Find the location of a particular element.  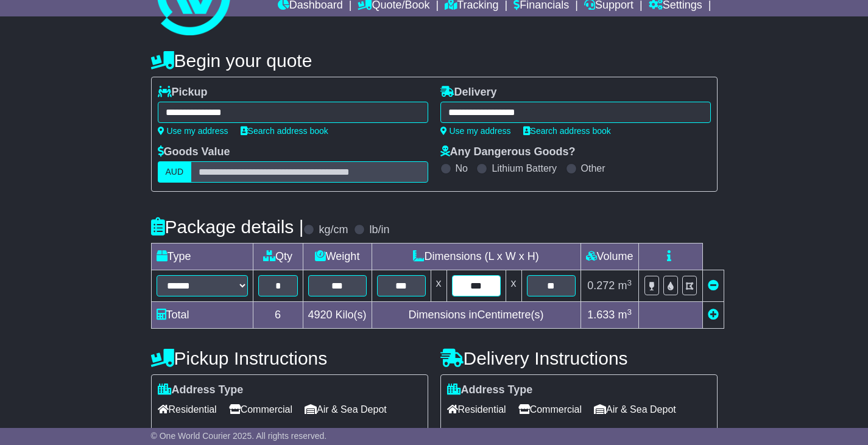

span: 4920 is located at coordinates (320, 315).